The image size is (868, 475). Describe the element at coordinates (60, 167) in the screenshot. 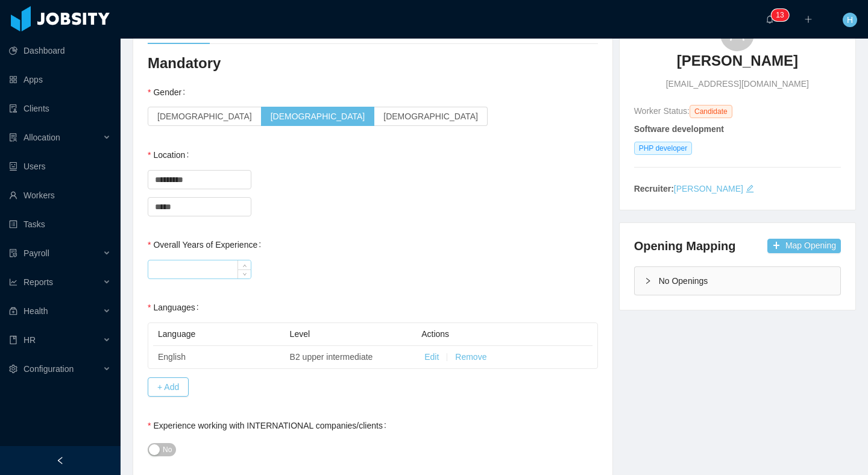

I see `a: icon: robotUsers` at that location.